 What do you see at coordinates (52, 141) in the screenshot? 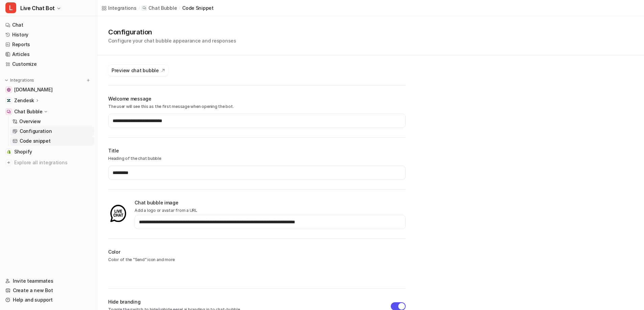
I see `a: Code snippet` at bounding box center [52, 141].